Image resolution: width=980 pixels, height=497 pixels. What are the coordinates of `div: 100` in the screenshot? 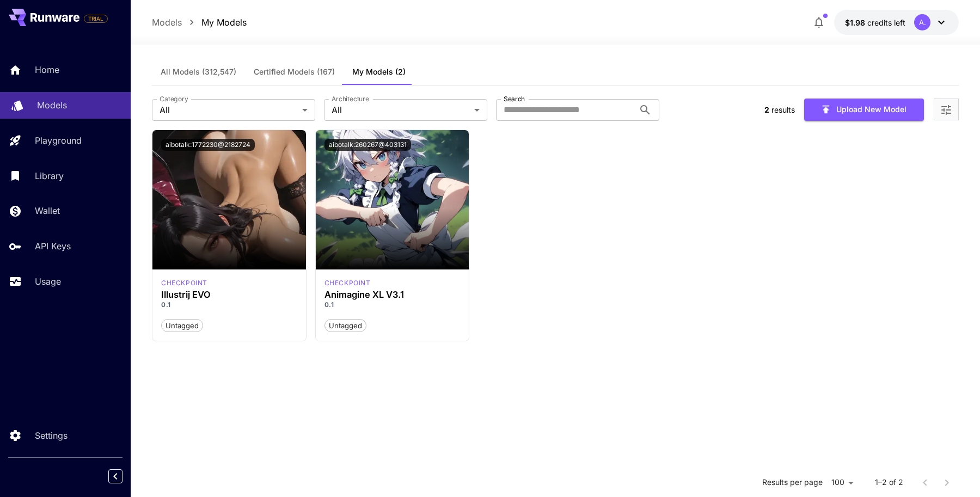 It's located at (843, 482).